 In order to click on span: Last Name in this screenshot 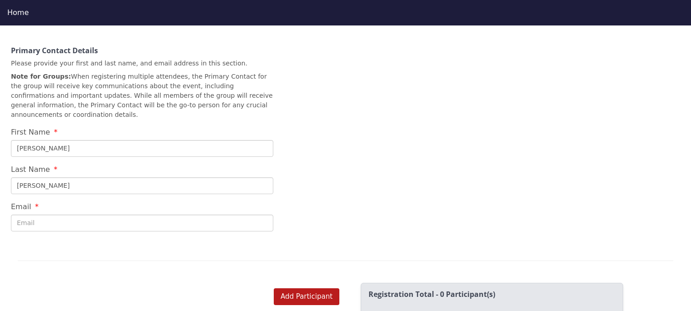, I will do `click(31, 169)`.